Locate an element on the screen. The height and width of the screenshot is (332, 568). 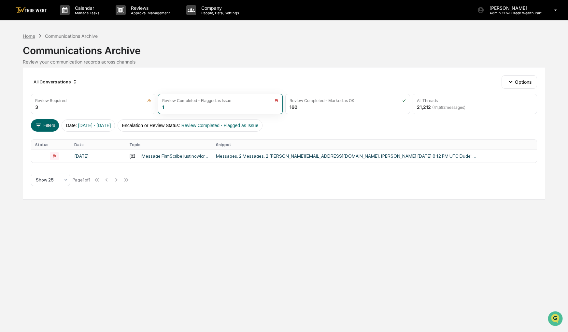
div: Home is located at coordinates (29, 36).